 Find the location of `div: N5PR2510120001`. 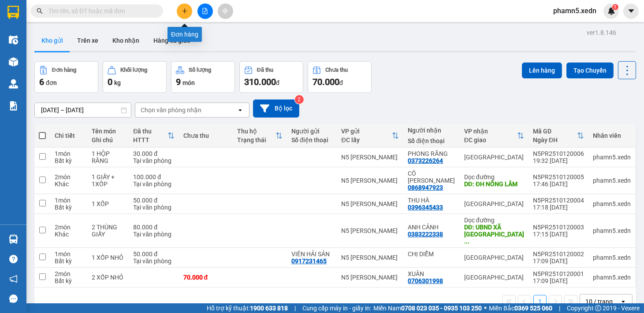

div: N5PR2510120001 is located at coordinates (558, 274).